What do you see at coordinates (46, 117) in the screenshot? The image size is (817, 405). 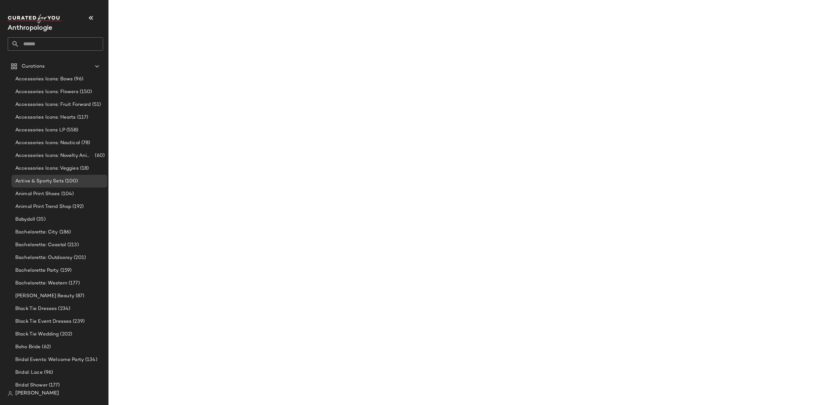 I see `span: Accessories Icons: Hearts` at bounding box center [46, 117].